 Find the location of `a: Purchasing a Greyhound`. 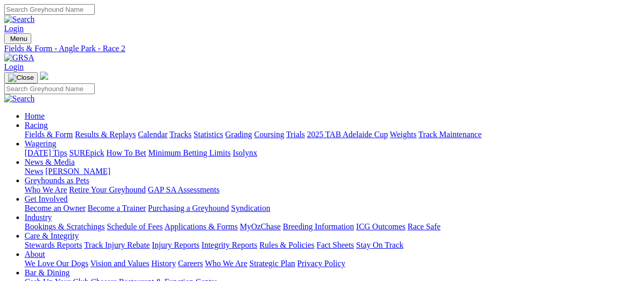

a: Purchasing a Greyhound is located at coordinates (189, 208).